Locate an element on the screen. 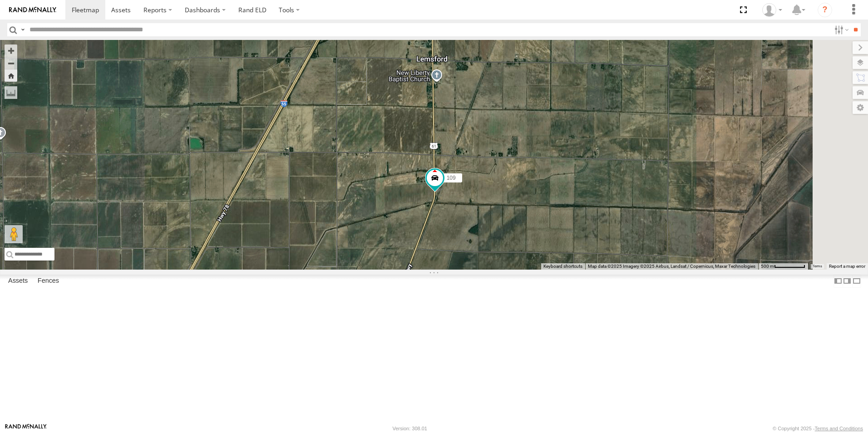 Image resolution: width=868 pixels, height=433 pixels. button: Keyboard shortcuts is located at coordinates (563, 266).